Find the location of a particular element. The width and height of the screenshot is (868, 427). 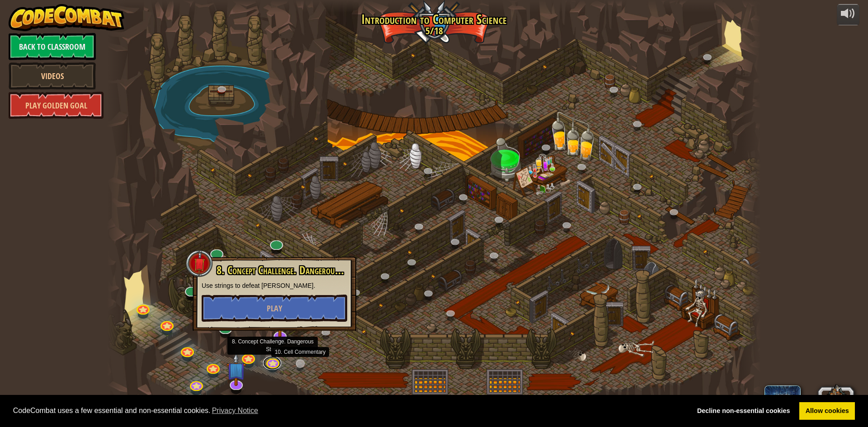

span: CodeCombat uses a few essential and non-essential cookies. is located at coordinates (349, 411).